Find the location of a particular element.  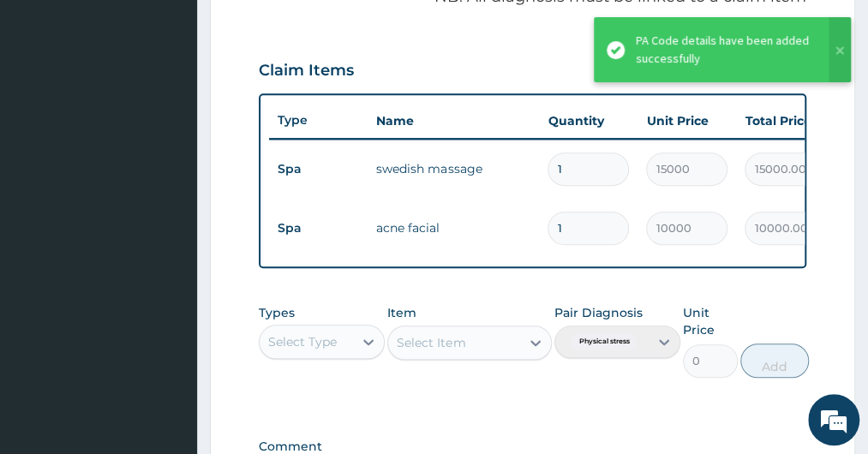

label: Types is located at coordinates (277, 313).